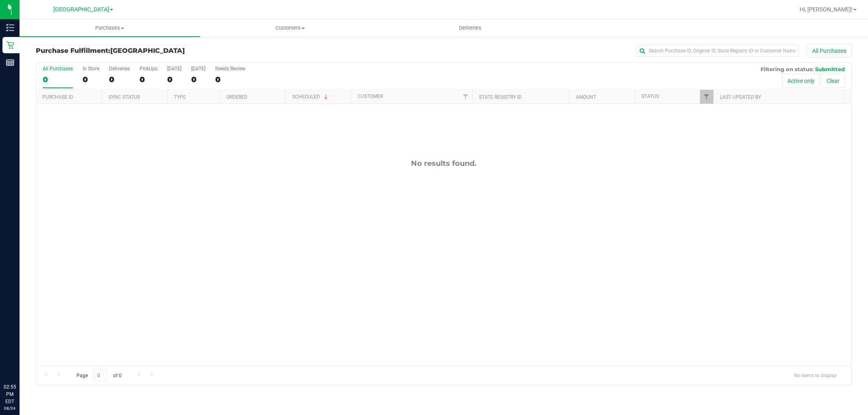  Describe the element at coordinates (290, 28) in the screenshot. I see `span: Customers` at that location.